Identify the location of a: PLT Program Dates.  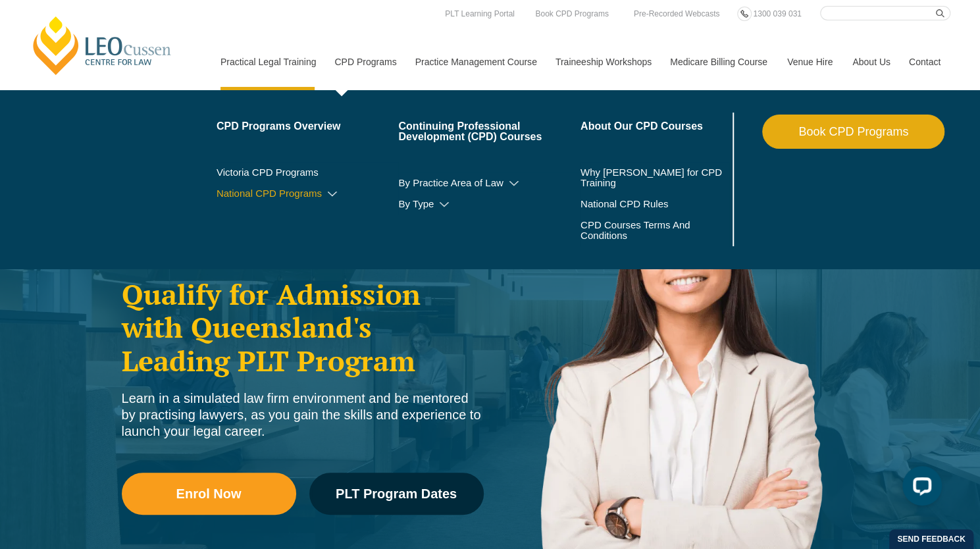
(396, 494).